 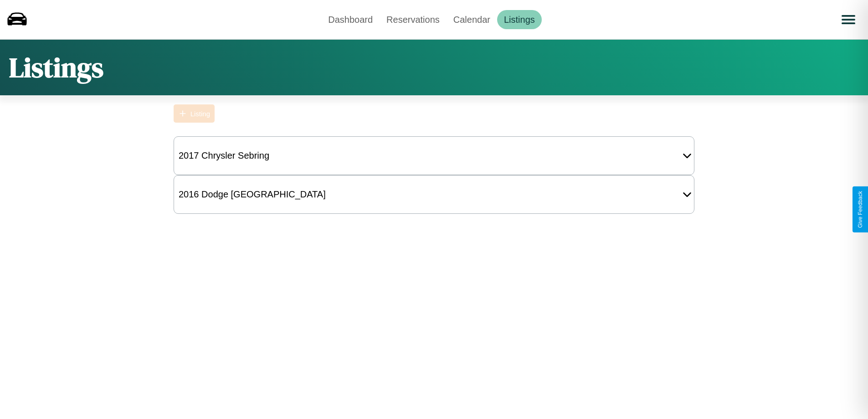 What do you see at coordinates (56, 67) in the screenshot?
I see `h1: Listings` at bounding box center [56, 67].